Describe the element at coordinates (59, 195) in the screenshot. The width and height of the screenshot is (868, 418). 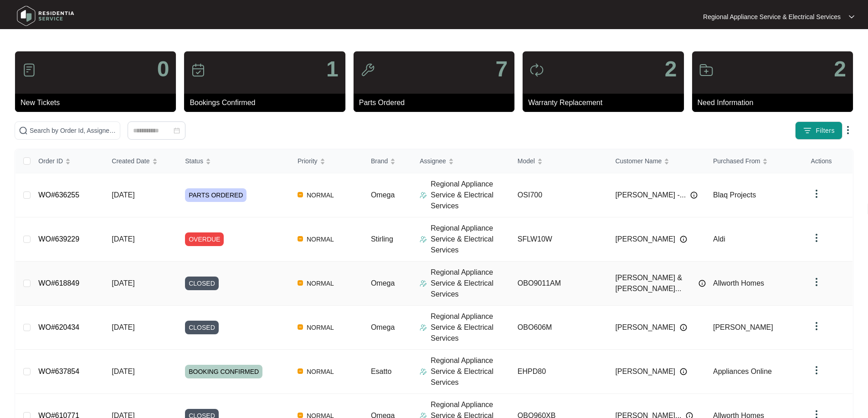
I see `a: WO#636255` at that location.